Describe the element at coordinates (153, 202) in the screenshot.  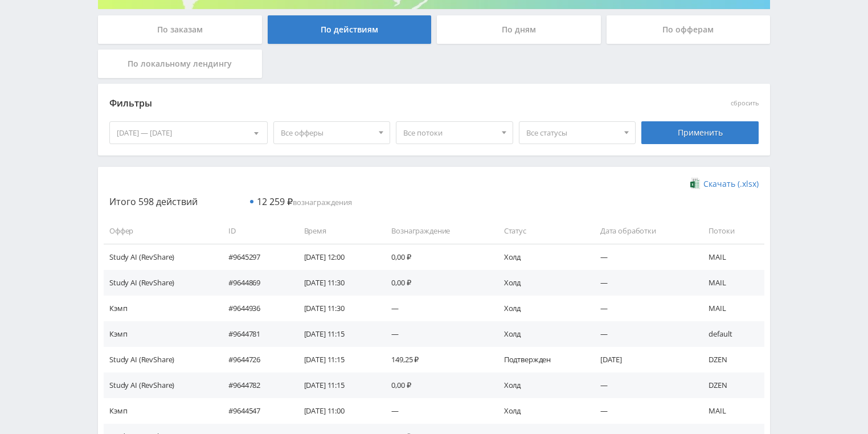
I see `span: Итого 598 действий` at that location.